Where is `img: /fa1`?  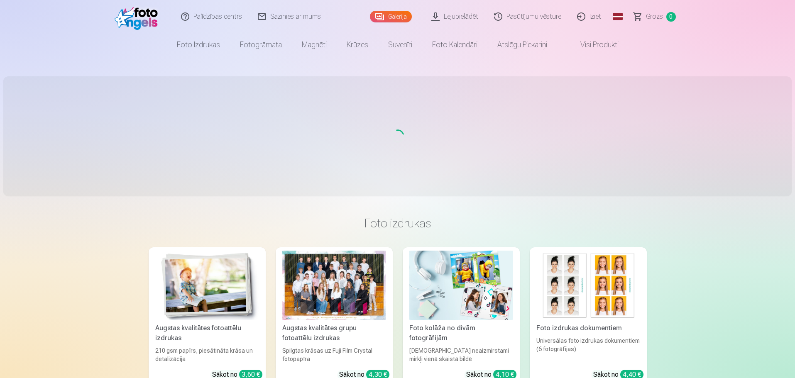 img: /fa1 is located at coordinates (138, 17).